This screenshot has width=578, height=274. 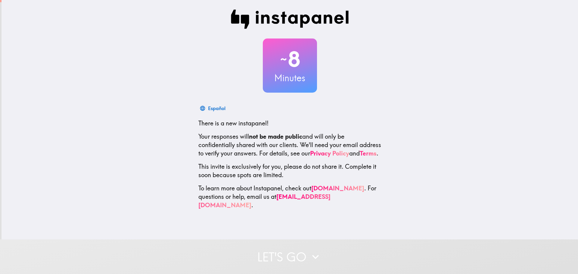 What do you see at coordinates (290, 145) in the screenshot?
I see `p: Your responses will and will only be confidentially shared with our clients. We'll need your emai...` at bounding box center [290, 145].